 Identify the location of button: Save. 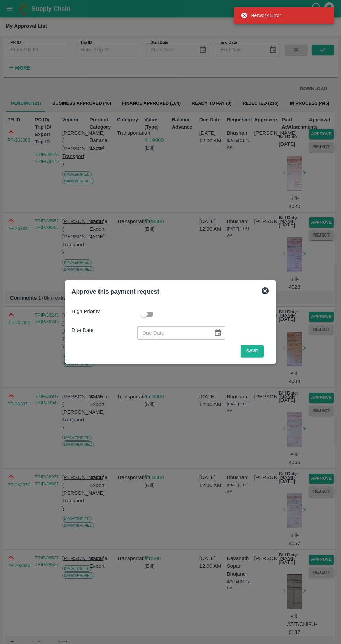
(252, 351).